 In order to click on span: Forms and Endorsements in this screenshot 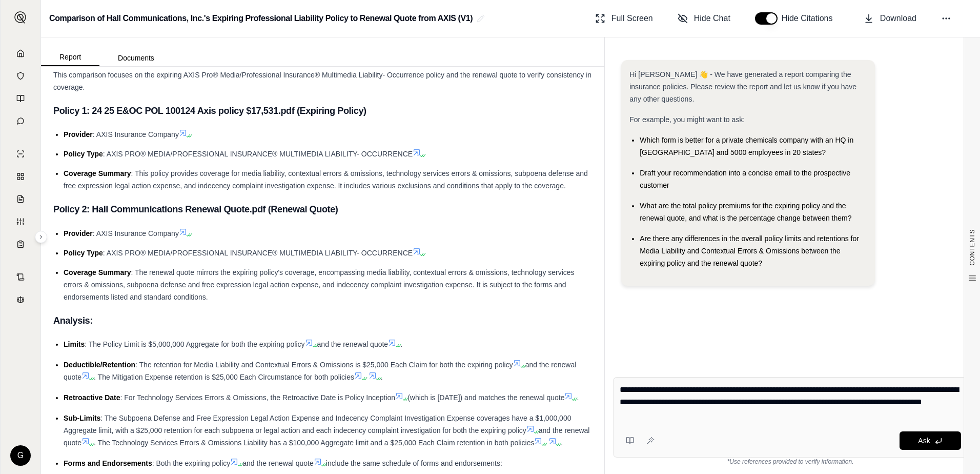, I will do `click(107, 463)`.